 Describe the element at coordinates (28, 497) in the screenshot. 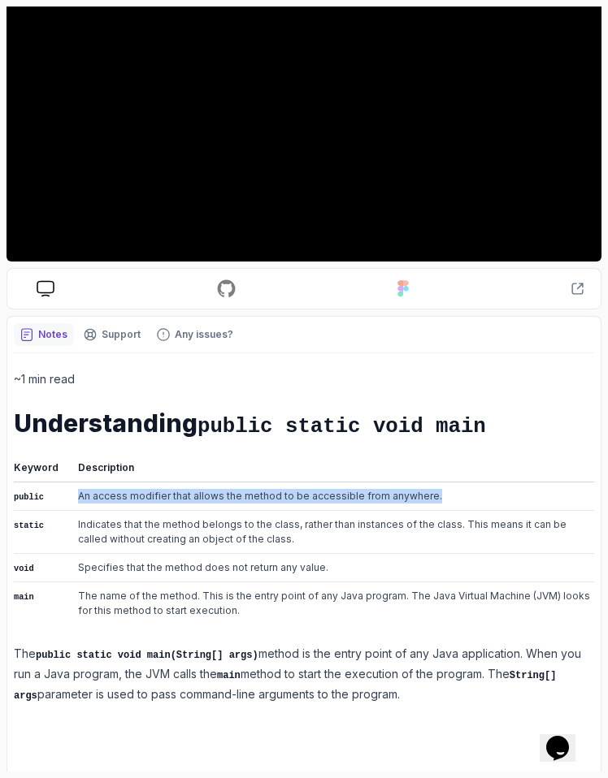

I see `code: public` at that location.